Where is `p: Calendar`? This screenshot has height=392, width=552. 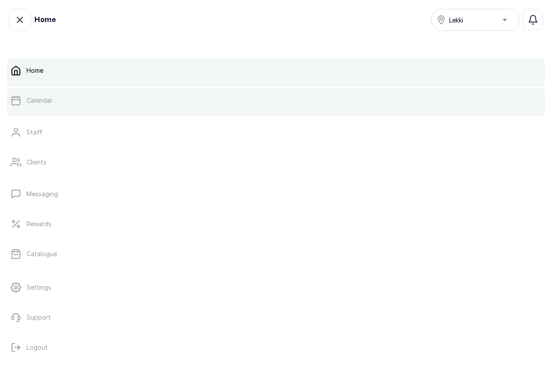 p: Calendar is located at coordinates (39, 101).